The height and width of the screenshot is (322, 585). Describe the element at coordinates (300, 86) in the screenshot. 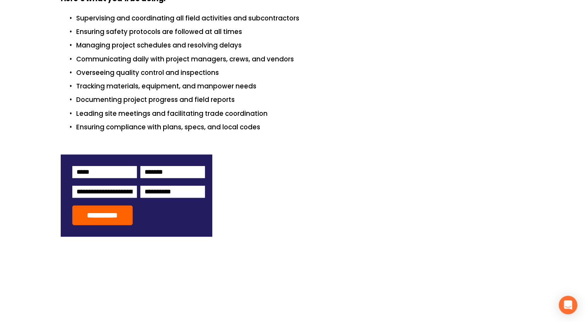

I see `p: Tracking materials, equipment, and manpower needs` at that location.